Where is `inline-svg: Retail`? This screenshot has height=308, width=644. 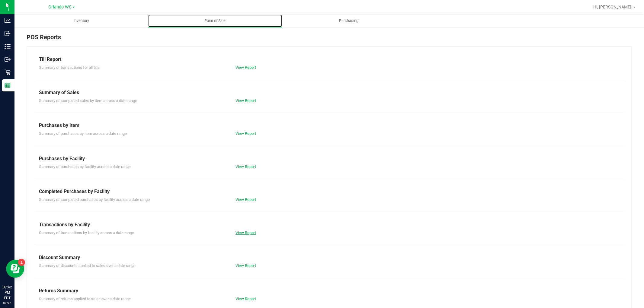
inline-svg: Retail is located at coordinates (7, 73).